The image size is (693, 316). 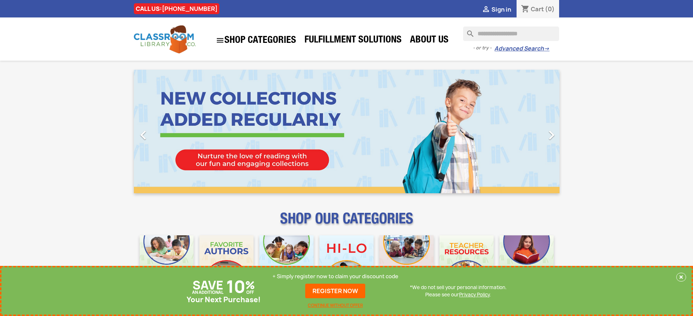 What do you see at coordinates (176, 9) in the screenshot?
I see `div: CALL US:` at bounding box center [176, 9].